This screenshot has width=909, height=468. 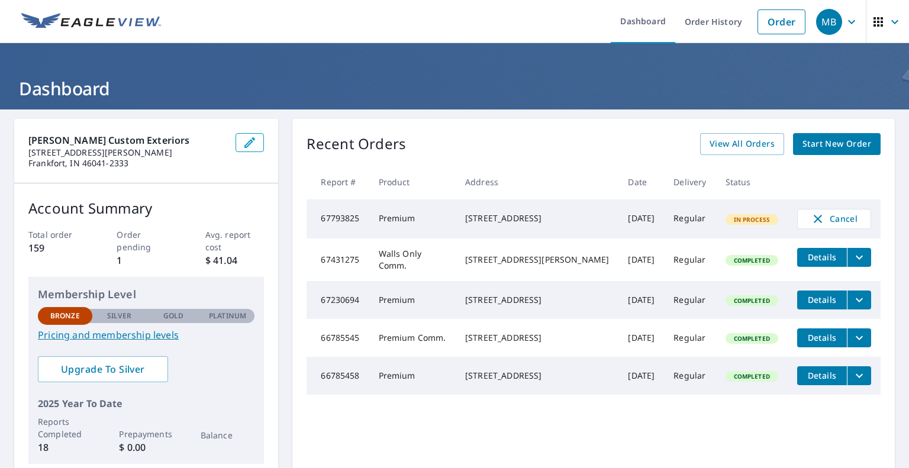 I want to click on p: Platinum, so click(x=227, y=316).